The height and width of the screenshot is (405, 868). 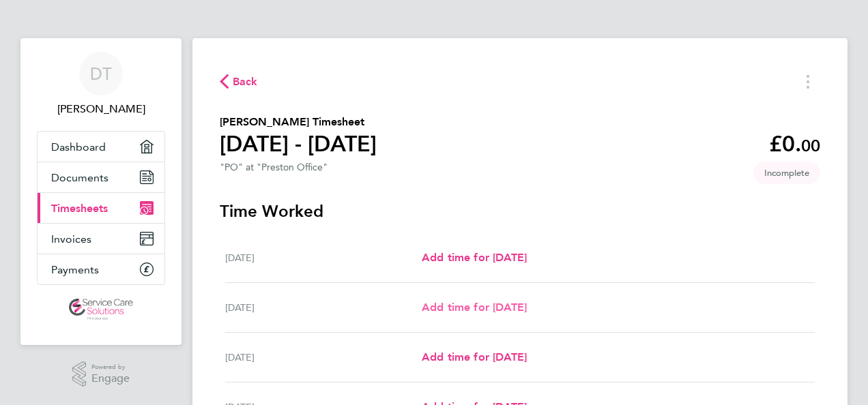 What do you see at coordinates (810, 145) in the screenshot?
I see `span: 00` at bounding box center [810, 145].